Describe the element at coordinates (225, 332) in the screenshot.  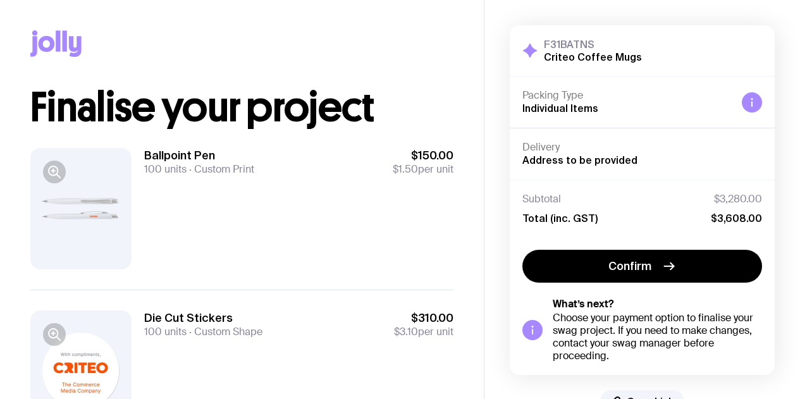
I see `span: Custom Shape` at that location.